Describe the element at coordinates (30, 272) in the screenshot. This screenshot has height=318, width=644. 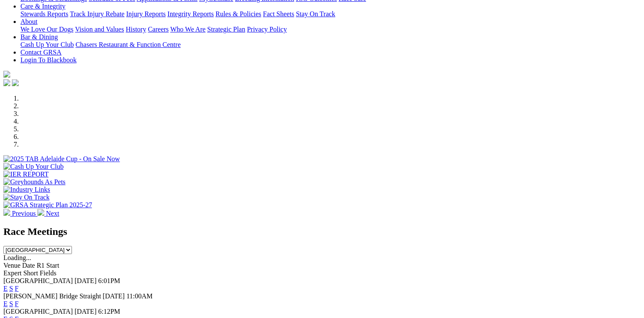
I see `span: Short` at that location.